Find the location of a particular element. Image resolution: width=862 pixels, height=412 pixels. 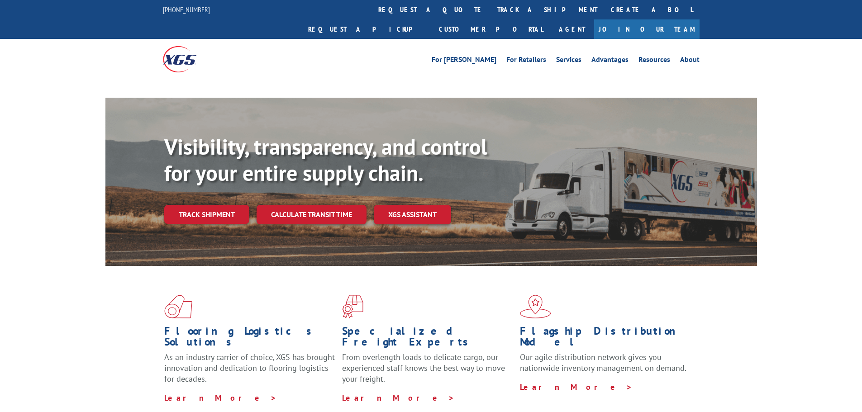

a: Resources is located at coordinates (655, 61).